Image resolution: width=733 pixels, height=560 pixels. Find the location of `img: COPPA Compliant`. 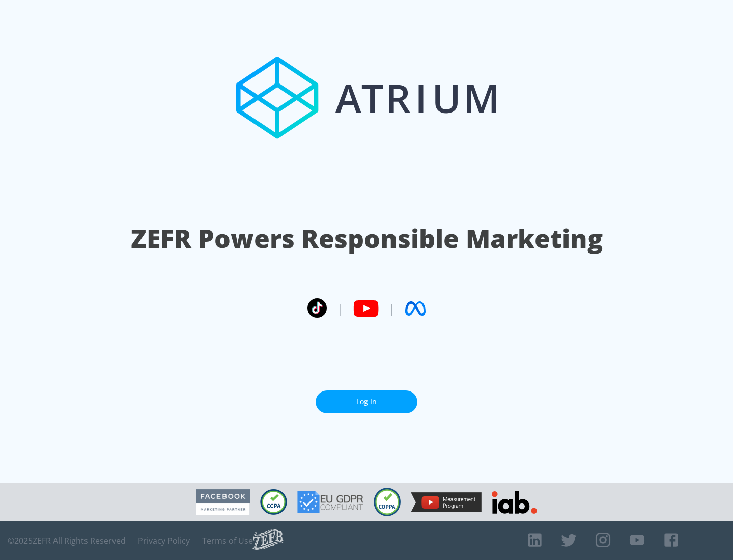

img: COPPA Compliant is located at coordinates (387, 502).